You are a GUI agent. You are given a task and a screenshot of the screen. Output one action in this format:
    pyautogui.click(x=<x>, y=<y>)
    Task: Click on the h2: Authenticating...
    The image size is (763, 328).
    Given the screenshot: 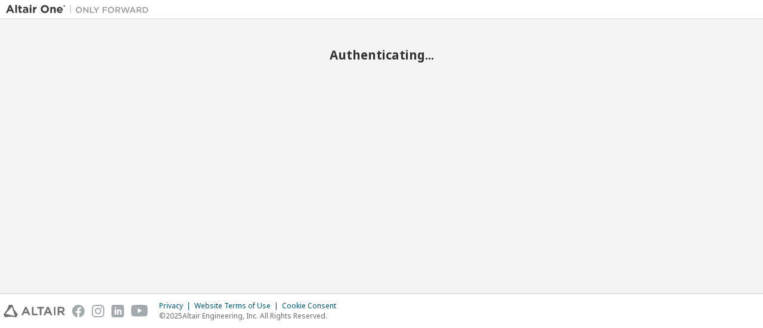 What is the action you would take?
    pyautogui.click(x=382, y=55)
    